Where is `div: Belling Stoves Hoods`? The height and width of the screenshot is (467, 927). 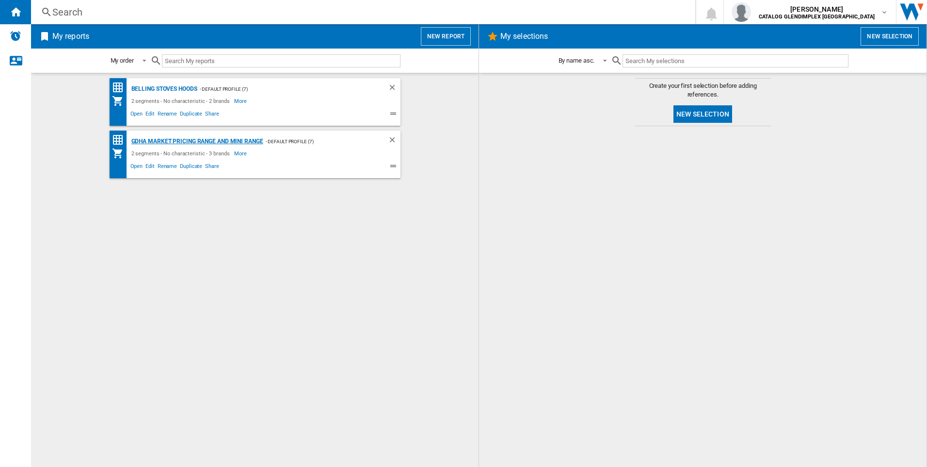
div: Belling Stoves Hoods is located at coordinates (163, 89).